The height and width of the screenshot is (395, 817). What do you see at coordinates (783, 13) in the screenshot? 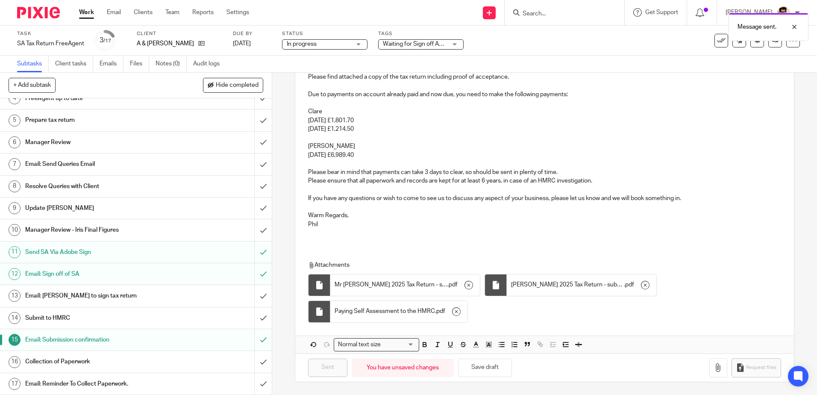
I see `img: Phil%20Baby%20pictures%20(3).JPG` at bounding box center [783, 13].